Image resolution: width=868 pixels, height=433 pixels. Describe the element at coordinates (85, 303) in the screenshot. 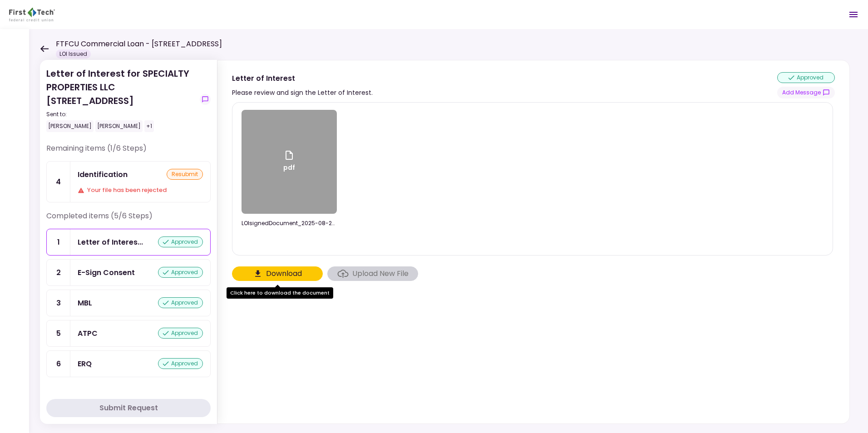

I see `div: MBL` at that location.